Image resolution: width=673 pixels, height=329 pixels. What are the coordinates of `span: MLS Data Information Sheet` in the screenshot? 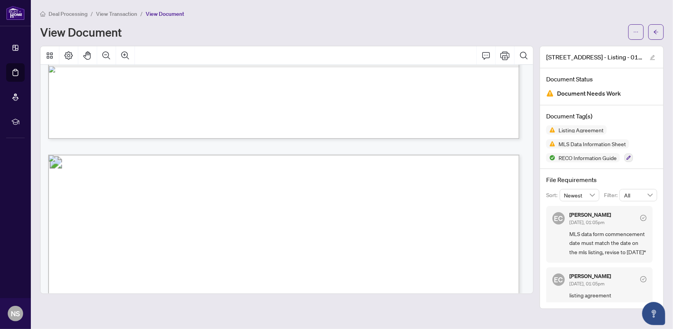 It's located at (592, 144).